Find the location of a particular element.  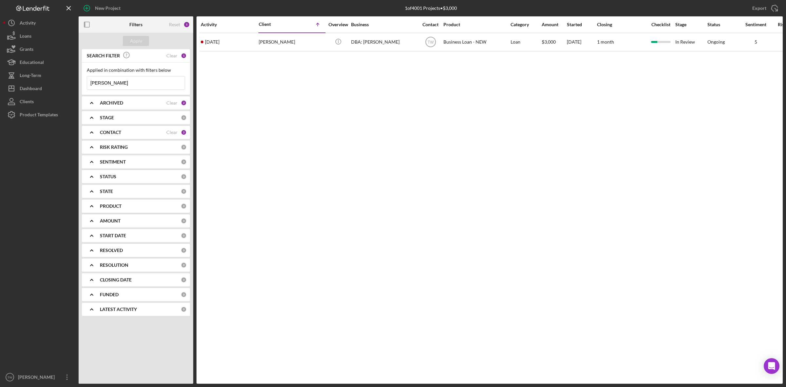

div: Long-Term is located at coordinates (30, 76).